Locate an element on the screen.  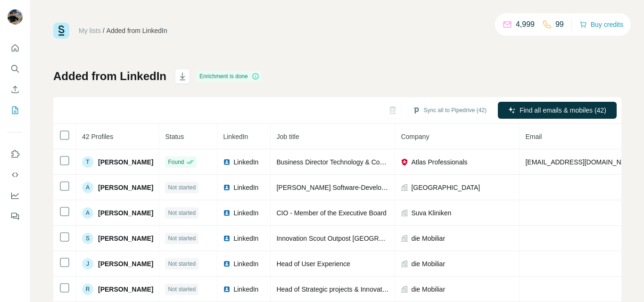
span: Find all emails & mobiles (42) is located at coordinates (563, 110).